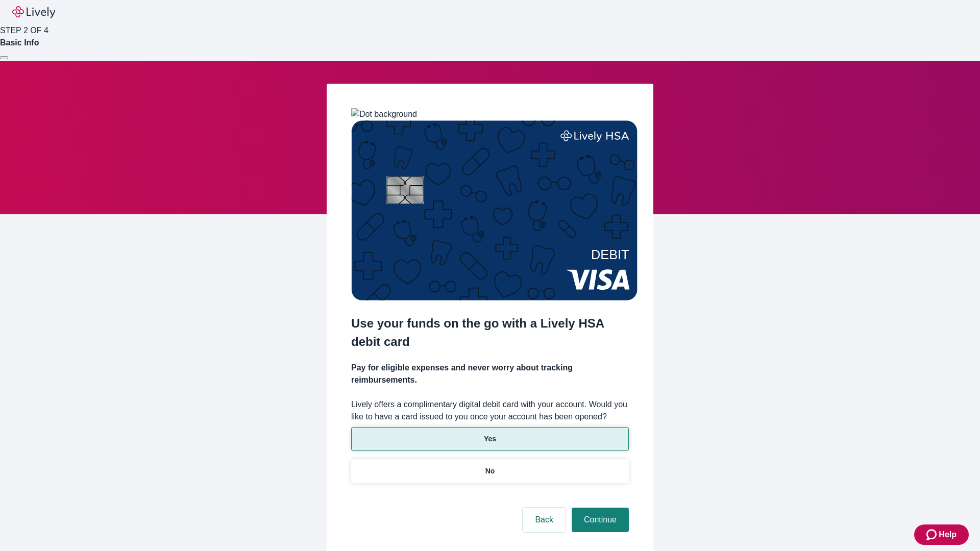 This screenshot has height=551, width=980. I want to click on h4: Pay for eligible expenses and never worry about tracking reimbursements., so click(490, 374).